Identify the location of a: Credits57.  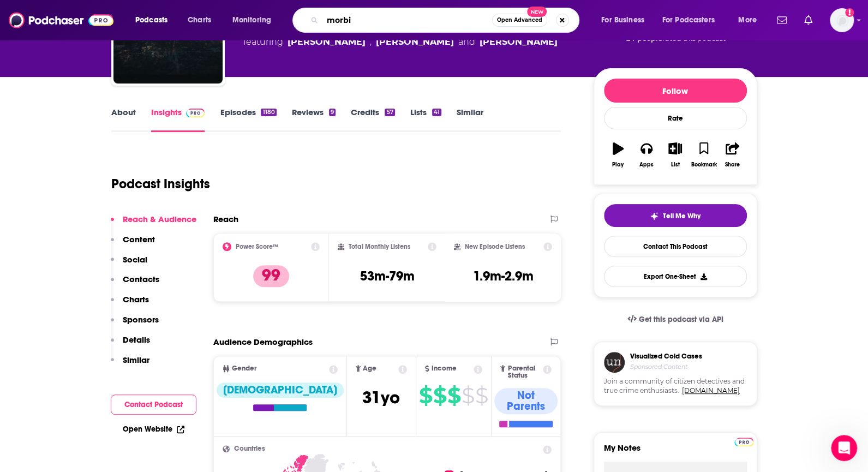
(372, 119).